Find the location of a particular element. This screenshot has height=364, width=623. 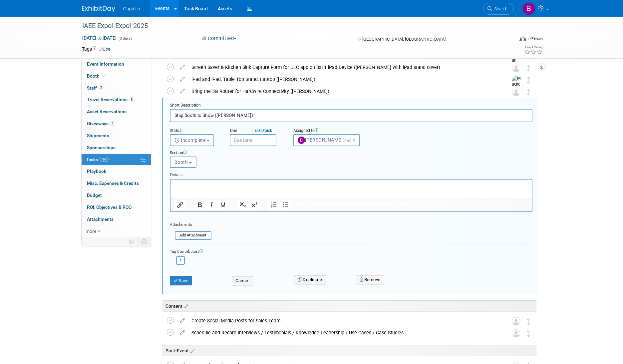

a: Search is located at coordinates (498, 9).